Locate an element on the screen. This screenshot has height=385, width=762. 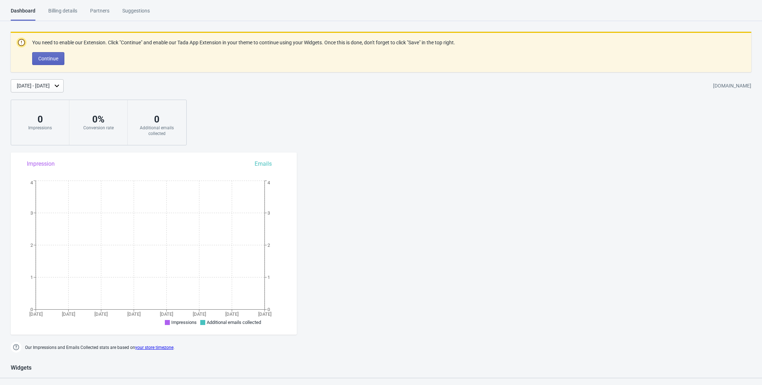
div: Partners is located at coordinates (100, 13).